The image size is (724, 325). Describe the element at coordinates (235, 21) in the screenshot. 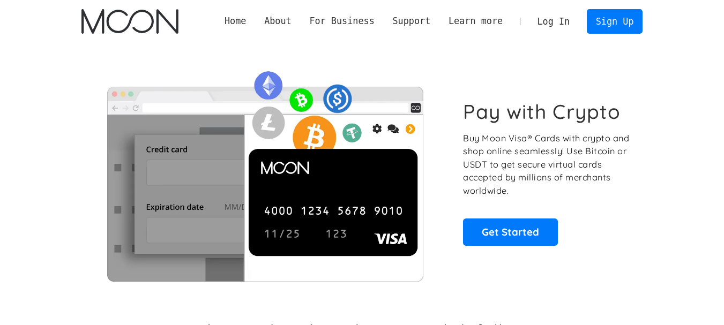

I see `a: Home` at that location.